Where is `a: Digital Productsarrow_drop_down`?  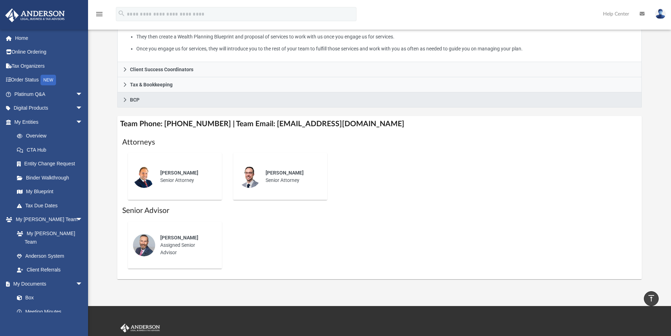
a: Digital Productsarrow_drop_down is located at coordinates (49, 108).